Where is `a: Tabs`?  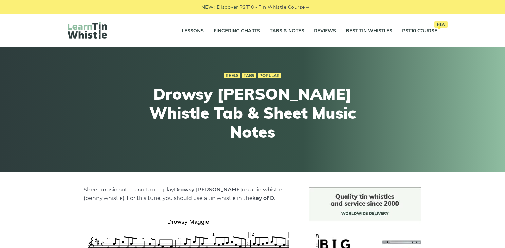 a: Tabs is located at coordinates (249, 76).